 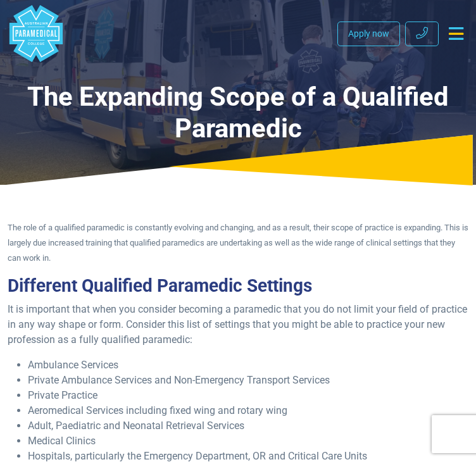 What do you see at coordinates (36, 33) in the screenshot?
I see `a: Australian Paramedical College` at bounding box center [36, 33].